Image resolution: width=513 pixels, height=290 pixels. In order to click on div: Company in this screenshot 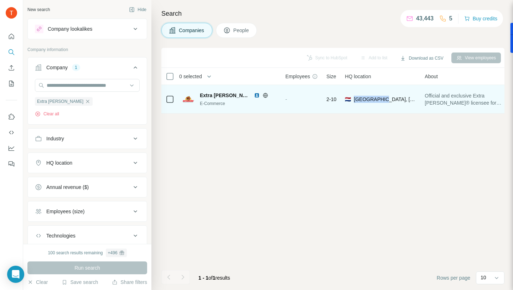, I will do `click(57, 67)`.